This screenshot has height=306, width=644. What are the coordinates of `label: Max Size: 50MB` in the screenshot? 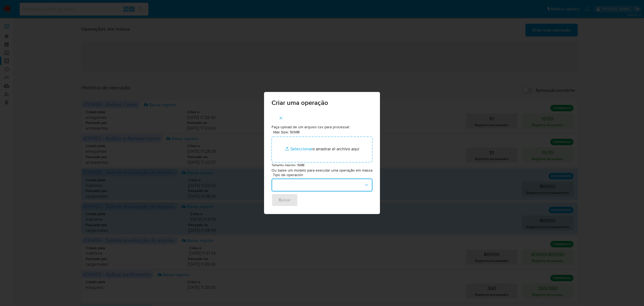 It's located at (287, 132).